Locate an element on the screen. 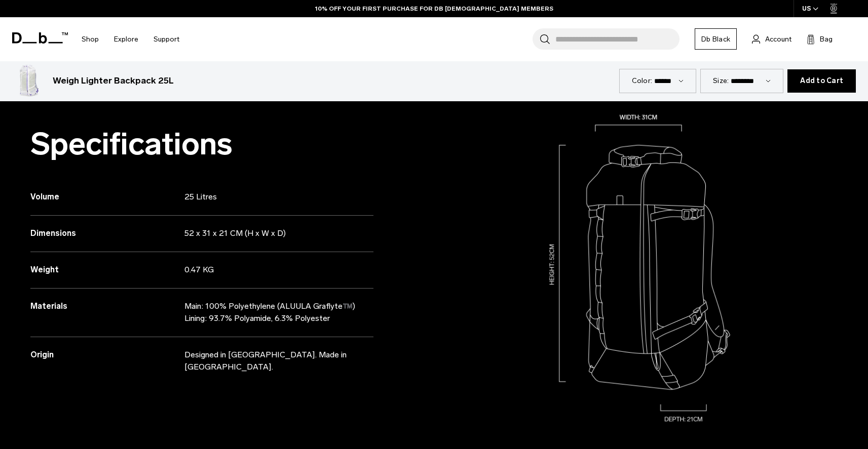 This screenshot has width=868, height=449. span: Add to Cart is located at coordinates (821, 81).